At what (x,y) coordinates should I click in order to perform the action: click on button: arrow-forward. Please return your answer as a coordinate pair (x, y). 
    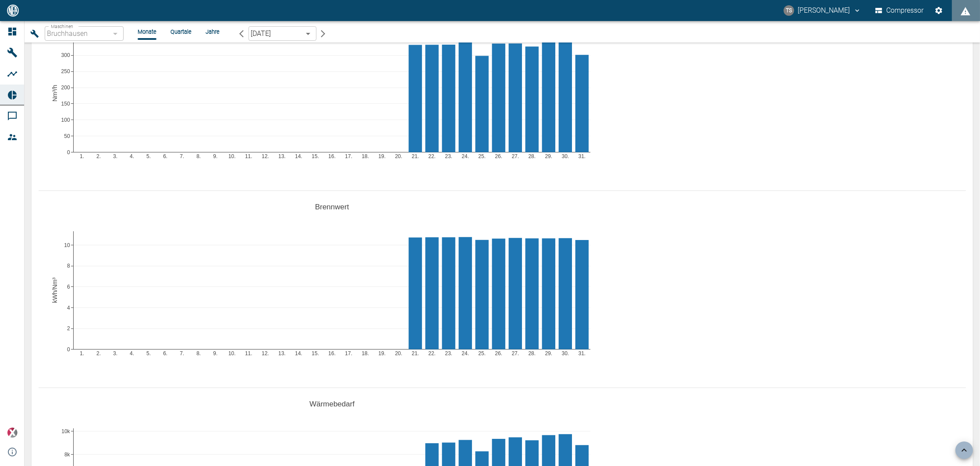
    Looking at the image, I should click on (324, 34).